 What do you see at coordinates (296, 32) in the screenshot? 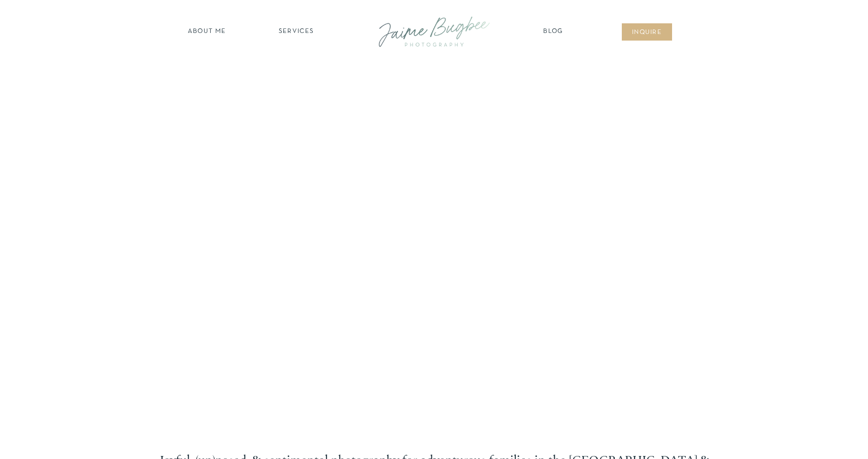
I see `nav: SERVICES` at bounding box center [296, 32].